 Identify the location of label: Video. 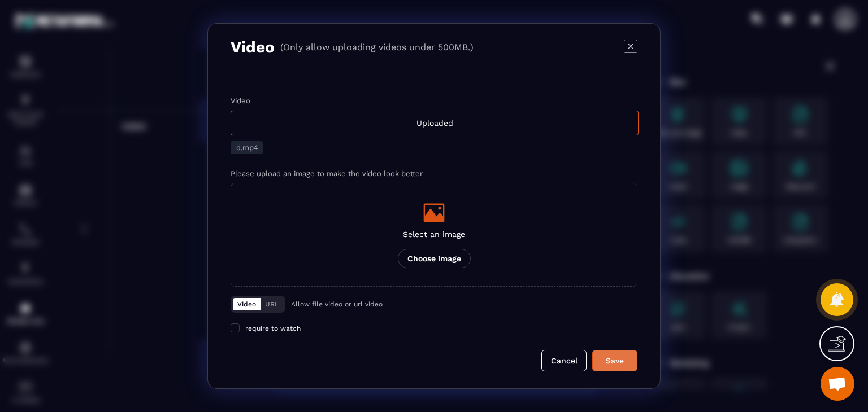
(240, 100).